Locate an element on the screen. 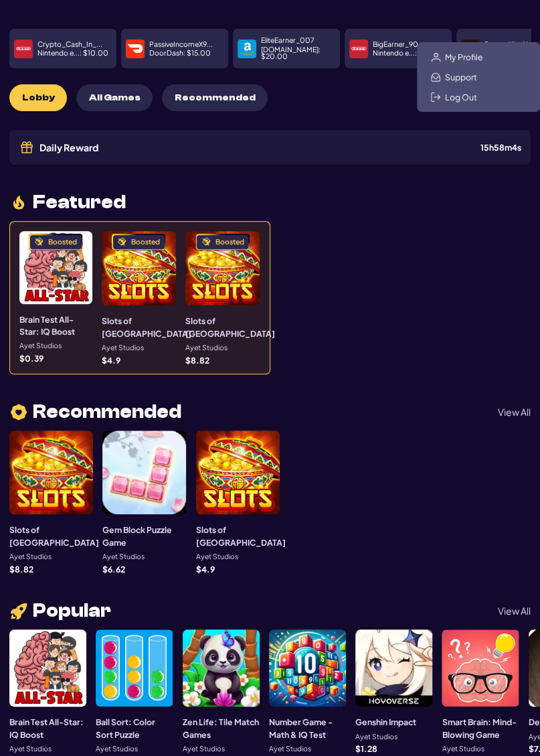  button: Recommended is located at coordinates (215, 98).